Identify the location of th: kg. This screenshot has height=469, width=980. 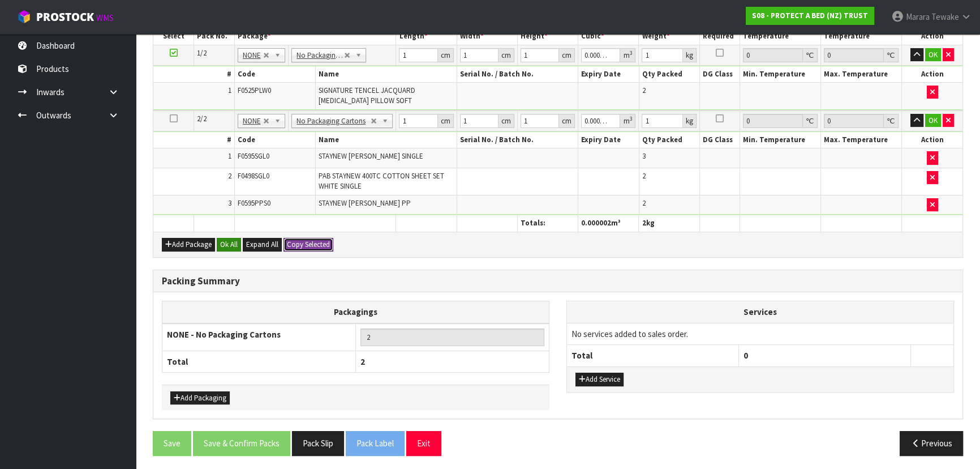
(669, 223).